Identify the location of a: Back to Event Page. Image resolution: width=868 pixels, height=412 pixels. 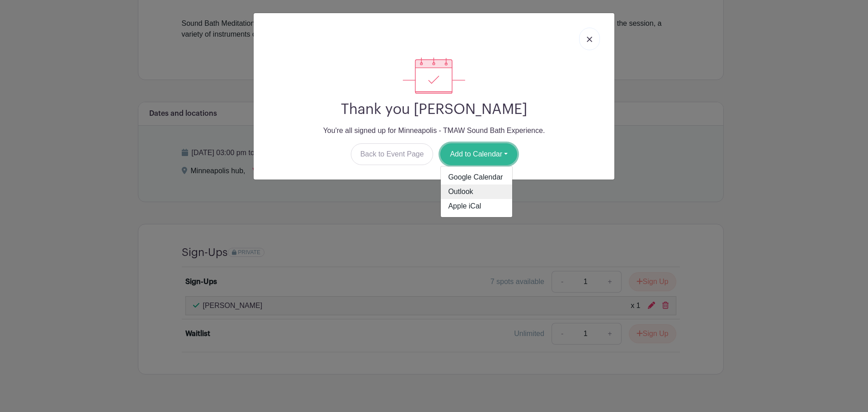
(392, 154).